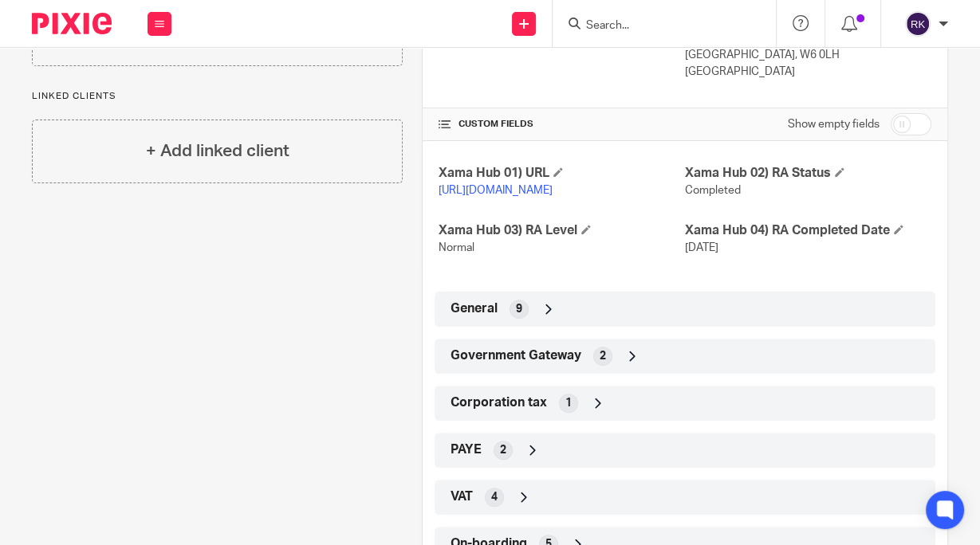 The image size is (980, 545). I want to click on label: Show empty fields, so click(833, 124).